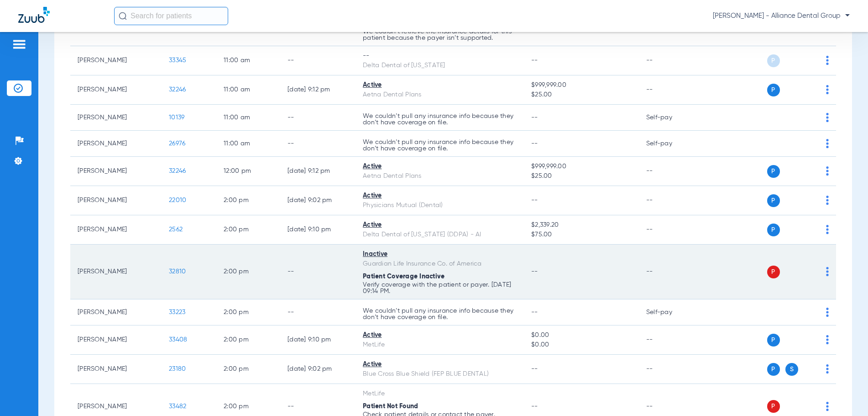 This screenshot has height=416, width=868. What do you see at coordinates (439, 35) in the screenshot?
I see `p: We couldn’t retrieve the insurance details for this patient because the payer isn’t supported.` at bounding box center [439, 35].